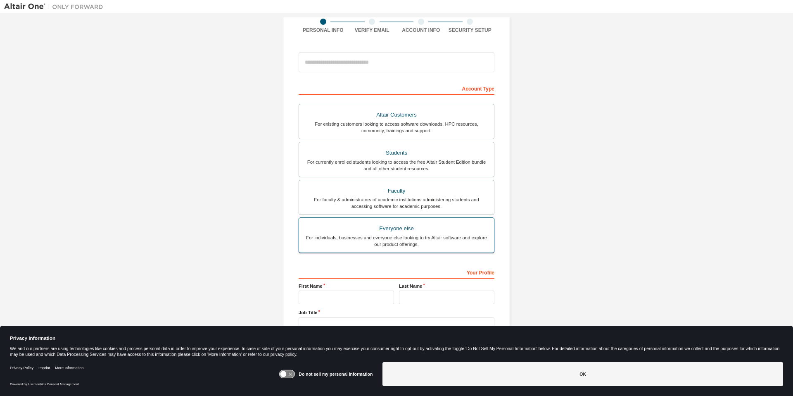 The width and height of the screenshot is (793, 396). What do you see at coordinates (397, 312) in the screenshot?
I see `label: Job Title` at bounding box center [397, 312].